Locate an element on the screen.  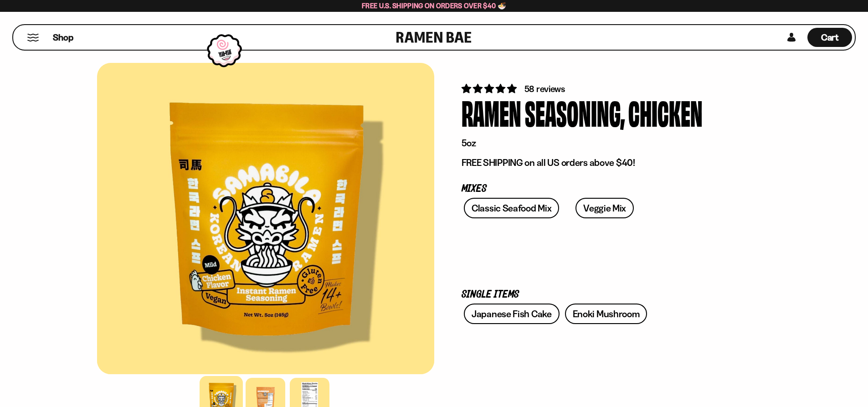
a: Shop is located at coordinates (63, 38).